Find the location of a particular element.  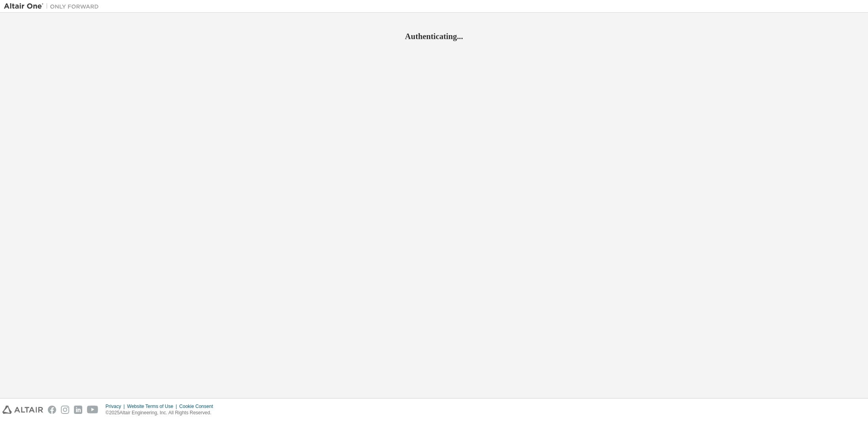

div: Privacy is located at coordinates (116, 407).